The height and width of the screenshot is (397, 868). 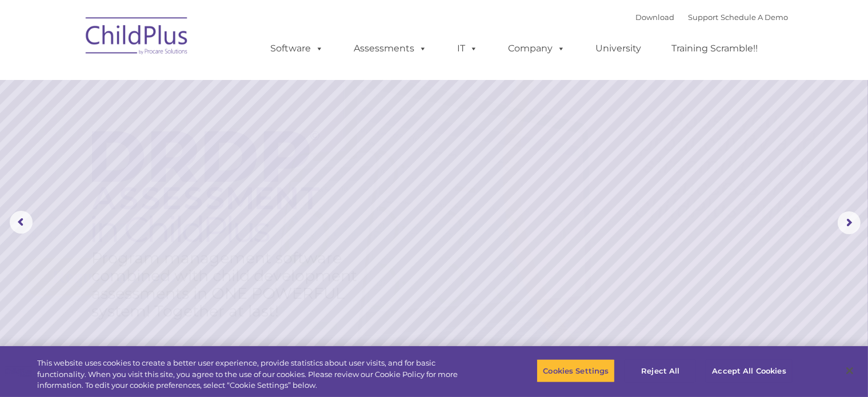 I want to click on button: Reject All, so click(x=660, y=371).